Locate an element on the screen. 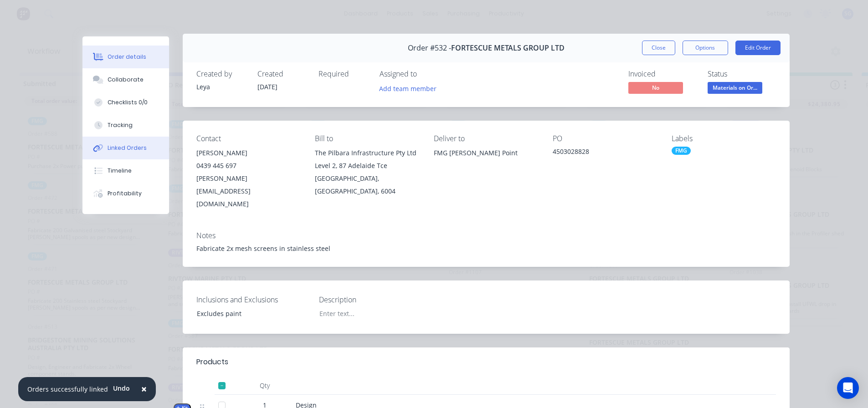  div: Products is located at coordinates (212, 362).